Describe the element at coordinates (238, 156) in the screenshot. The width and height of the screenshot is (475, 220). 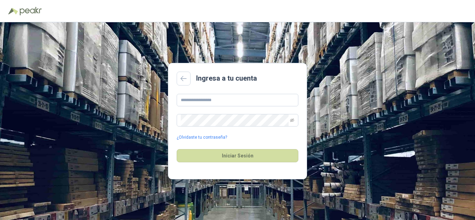
I see `button: Iniciar Sesión` at that location.